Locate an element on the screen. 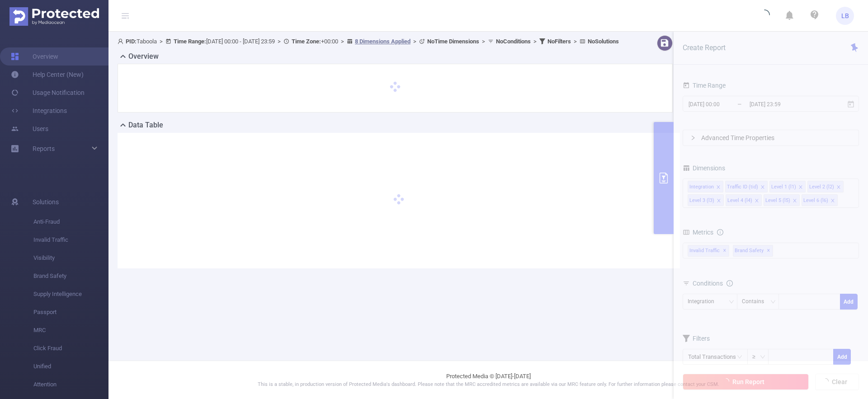  b: No Time Dimensions is located at coordinates (453, 41).